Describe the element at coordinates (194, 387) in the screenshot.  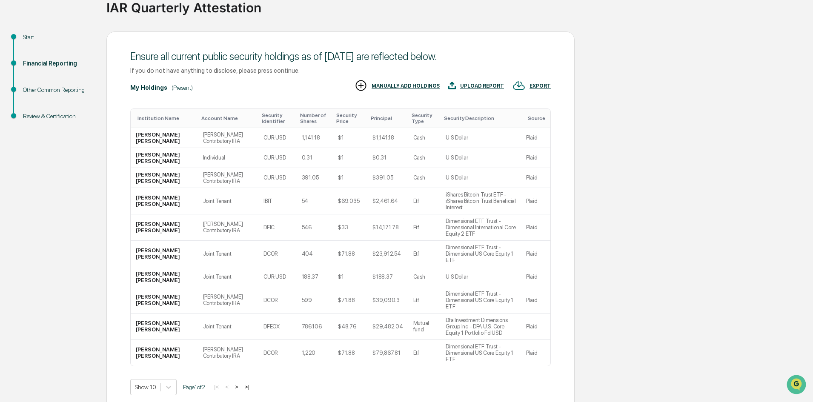
I see `span: Page 1 of 2` at that location.